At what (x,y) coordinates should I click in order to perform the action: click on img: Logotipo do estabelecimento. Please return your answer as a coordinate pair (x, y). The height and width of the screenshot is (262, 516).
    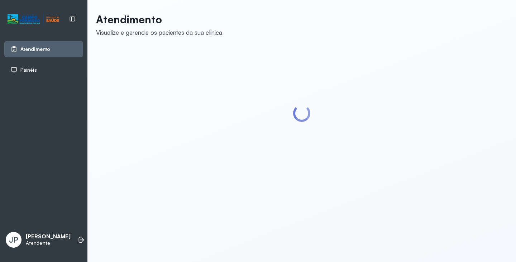
    Looking at the image, I should click on (33, 19).